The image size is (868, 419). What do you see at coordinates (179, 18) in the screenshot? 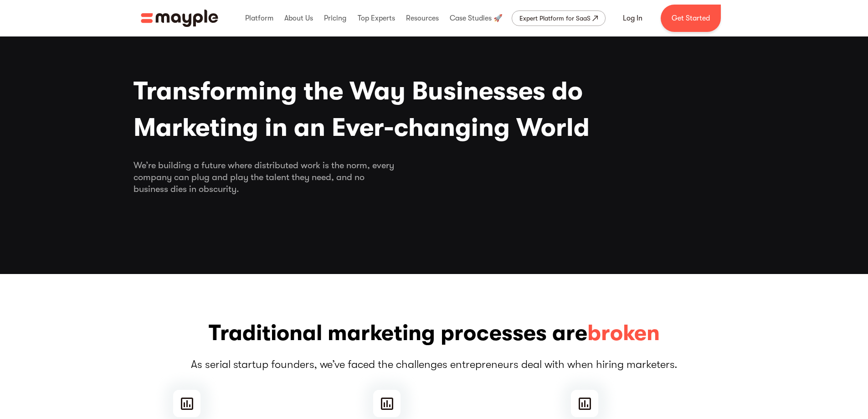
I see `a: home` at bounding box center [179, 18].